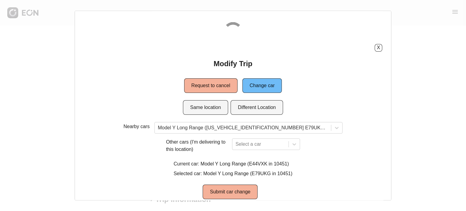 Image resolution: width=466 pixels, height=211 pixels. What do you see at coordinates (233, 174) in the screenshot?
I see `p: Selected car: Model Y Long Range (E79UKG in 10451)` at bounding box center [233, 174].